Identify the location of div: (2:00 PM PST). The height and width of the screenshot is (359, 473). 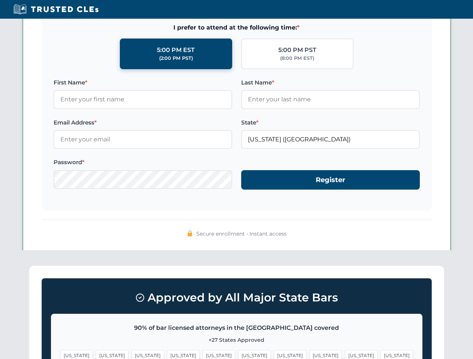
(176, 58).